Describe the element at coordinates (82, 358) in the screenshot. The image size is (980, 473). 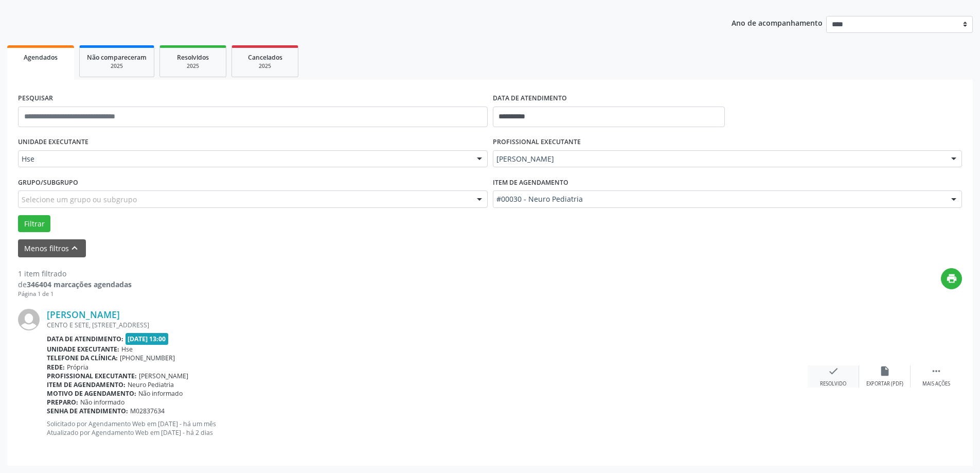
I see `b: Telefone da clínica:` at that location.